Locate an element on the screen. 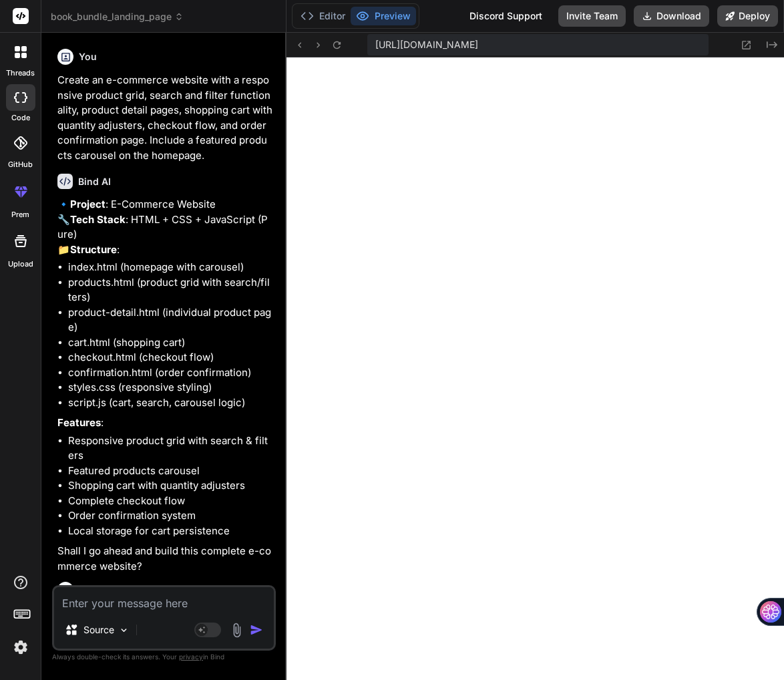 The height and width of the screenshot is (680, 784). li: script.js (cart, search, carousel logic) is located at coordinates (170, 403).